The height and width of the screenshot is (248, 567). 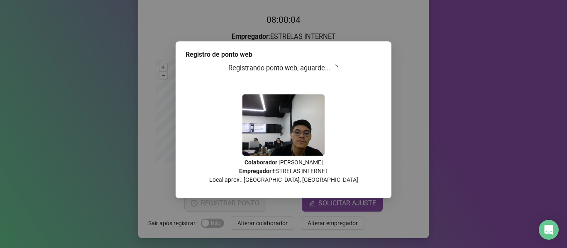 I want to click on span: loading, so click(x=335, y=68).